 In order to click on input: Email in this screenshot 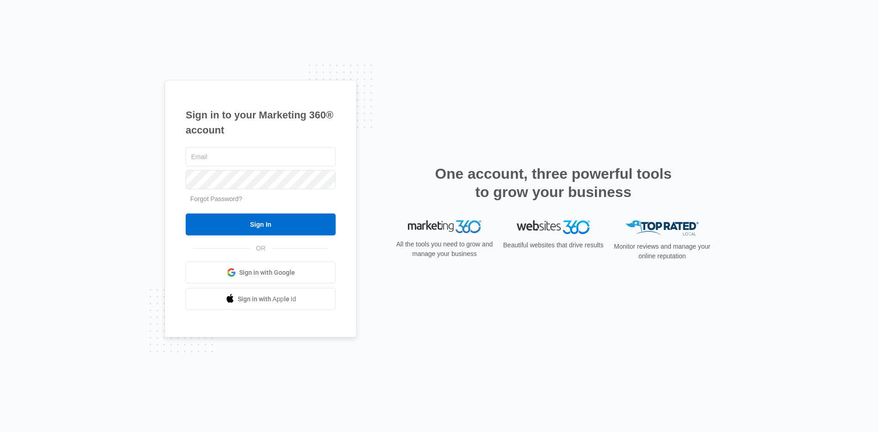, I will do `click(261, 157)`.